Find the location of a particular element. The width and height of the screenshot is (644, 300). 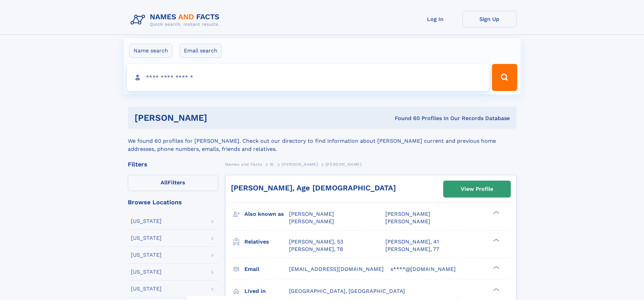

img: Logo Names and Facts is located at coordinates (177, 20).